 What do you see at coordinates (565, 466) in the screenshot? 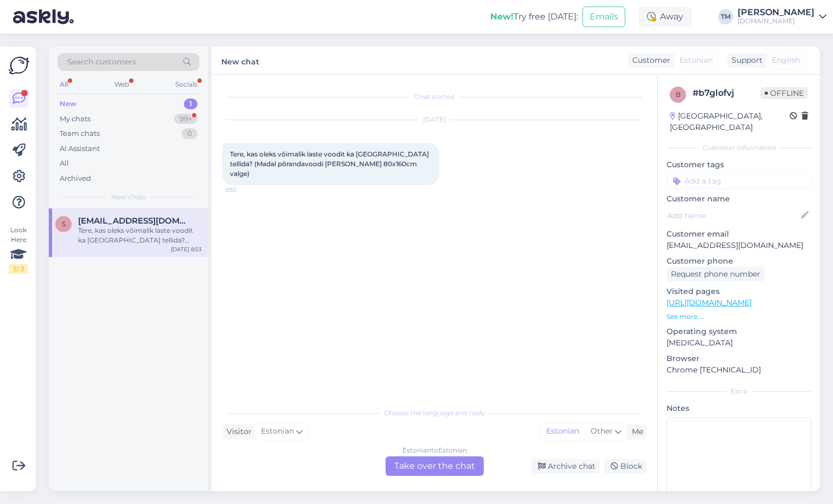
I see `div: Archive chat` at bounding box center [565, 466].